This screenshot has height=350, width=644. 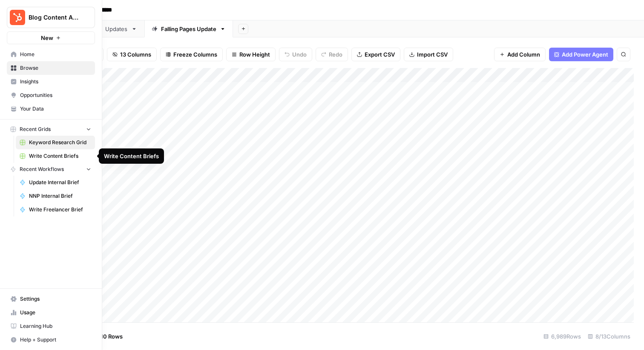 What do you see at coordinates (54, 18) in the screenshot?
I see `span: Blog Content Action Plan` at bounding box center [54, 18].